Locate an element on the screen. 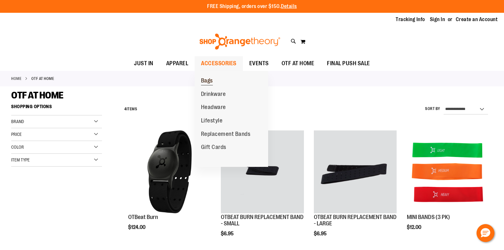 The image size is (504, 250). label: Sort By is located at coordinates (433, 109).